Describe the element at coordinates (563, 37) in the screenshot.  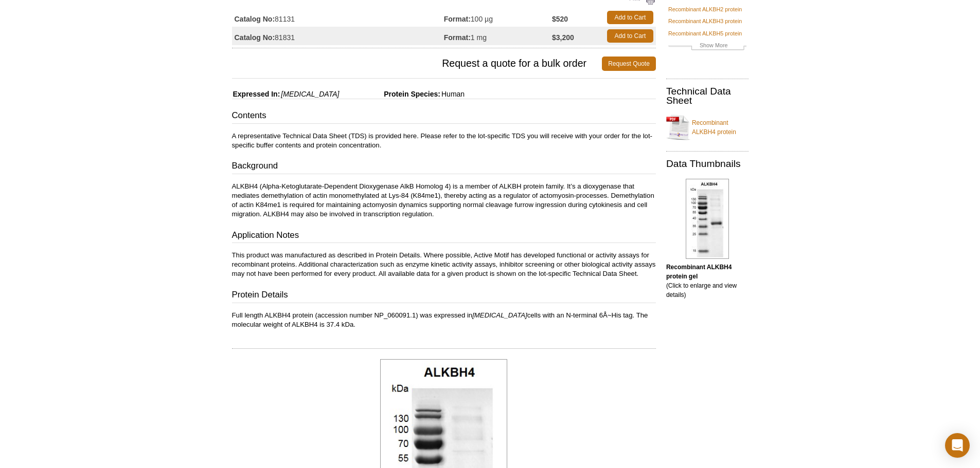
I see `strong: $3,200` at that location.